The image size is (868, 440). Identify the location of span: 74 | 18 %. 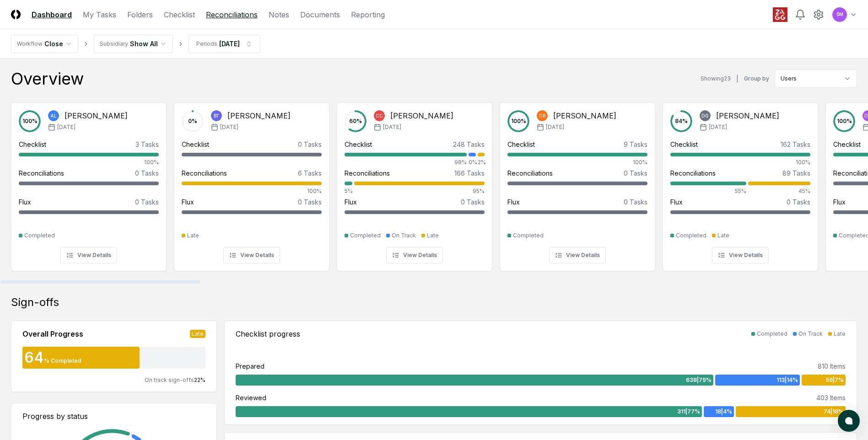
(834, 412).